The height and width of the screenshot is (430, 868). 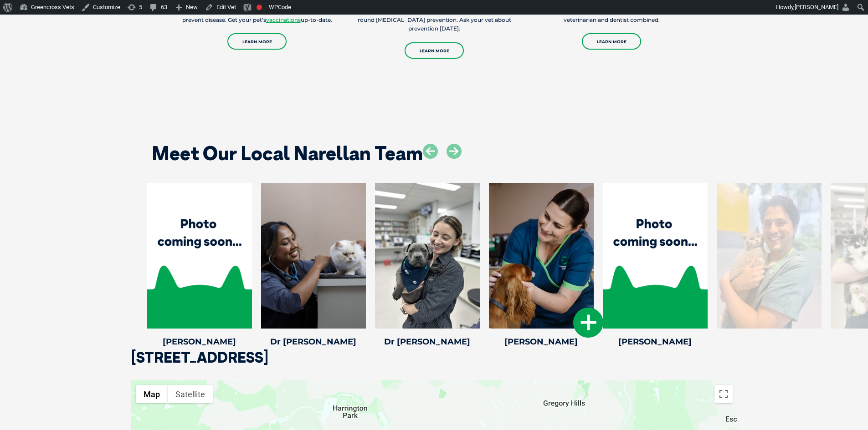 I want to click on h2: Meet Our Local Narellan Team, so click(x=287, y=153).